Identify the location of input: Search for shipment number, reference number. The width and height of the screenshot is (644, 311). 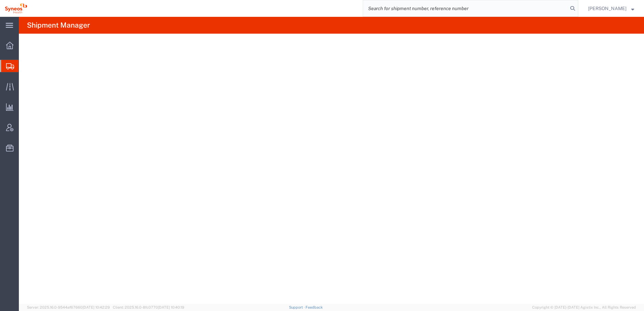
(465, 8).